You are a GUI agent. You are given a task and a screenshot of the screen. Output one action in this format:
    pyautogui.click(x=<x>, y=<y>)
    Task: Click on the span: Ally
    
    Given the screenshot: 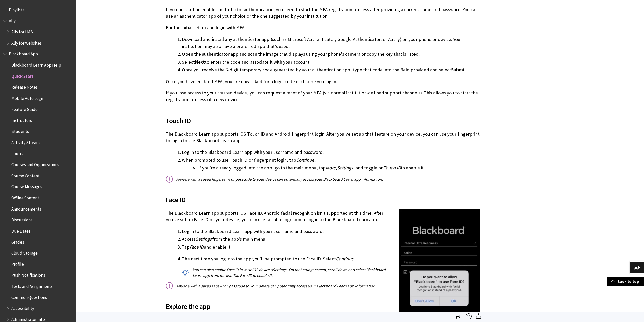 What is the action you would take?
    pyautogui.click(x=12, y=20)
    